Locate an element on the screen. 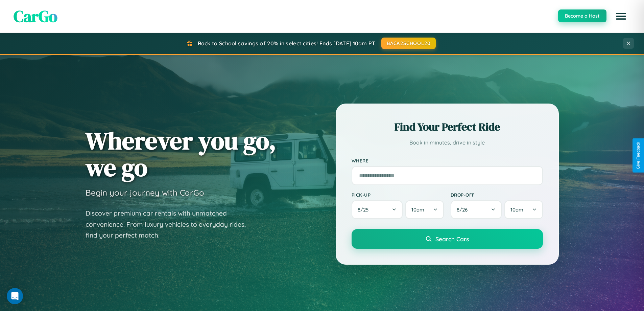 Image resolution: width=644 pixels, height=311 pixels. button: Open menu is located at coordinates (621, 16).